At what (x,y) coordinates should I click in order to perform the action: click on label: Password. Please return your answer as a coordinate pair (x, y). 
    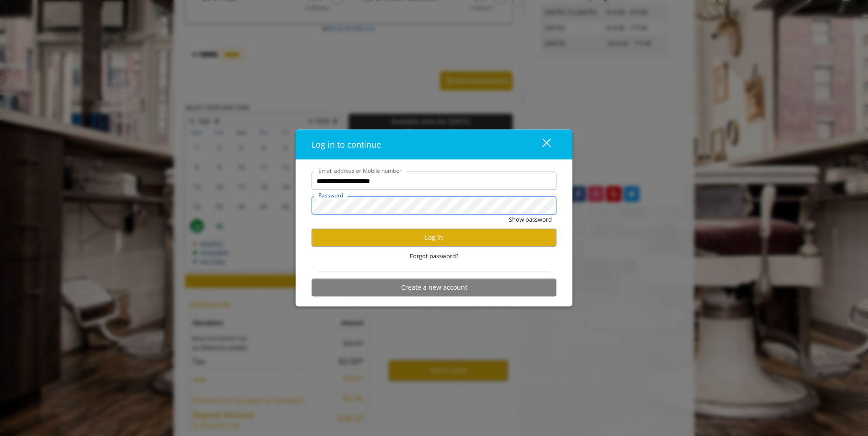
    Looking at the image, I should click on (330, 195).